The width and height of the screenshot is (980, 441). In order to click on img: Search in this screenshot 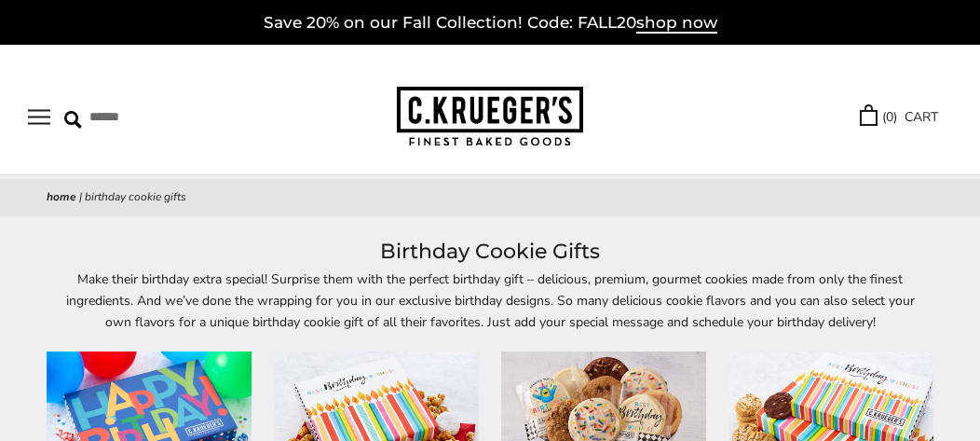, I will do `click(73, 119)`.